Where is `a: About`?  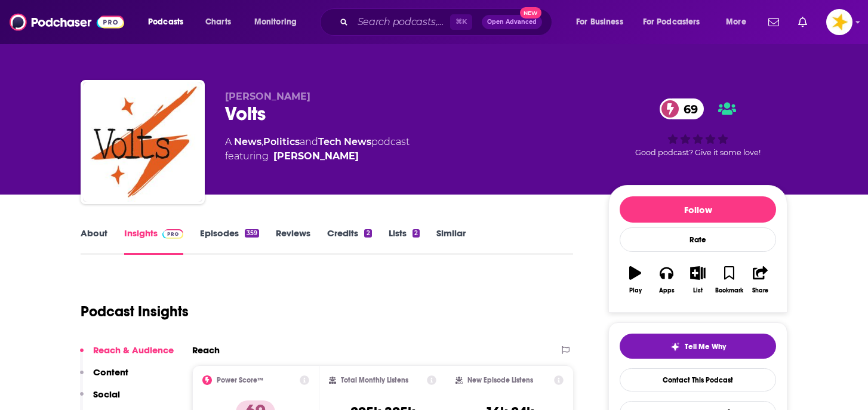 a: About is located at coordinates (93, 241).